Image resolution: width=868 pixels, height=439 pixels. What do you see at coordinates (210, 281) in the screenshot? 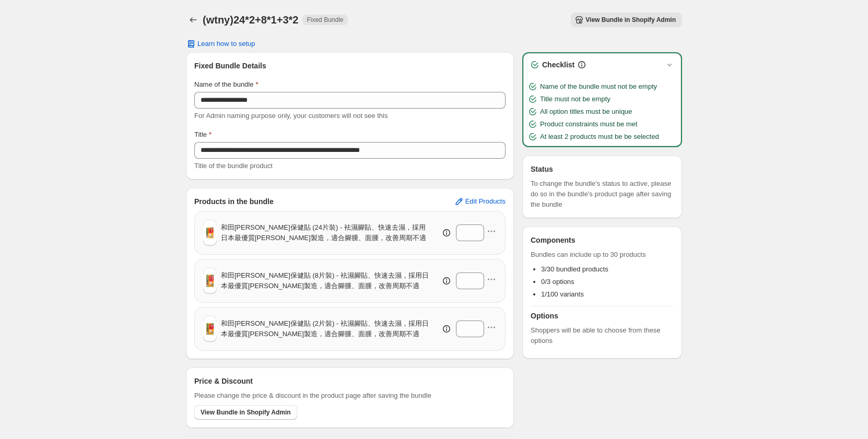
I see `img: 和田唐辛子保健貼 (8片裝) - 袪濕腳貼、快速去濕，採用日本最優質孟宗竹製造，適合腳腫、面腫，改善周期不適` at bounding box center [210, 281].